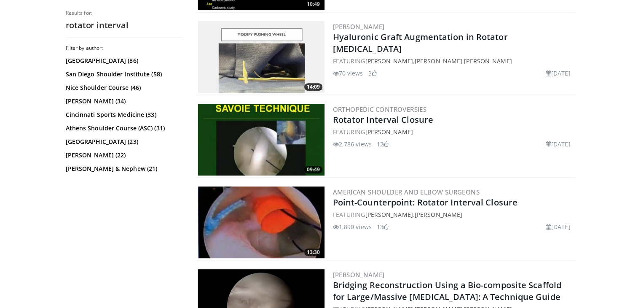  I want to click on a: 09:49, so click(261, 140).